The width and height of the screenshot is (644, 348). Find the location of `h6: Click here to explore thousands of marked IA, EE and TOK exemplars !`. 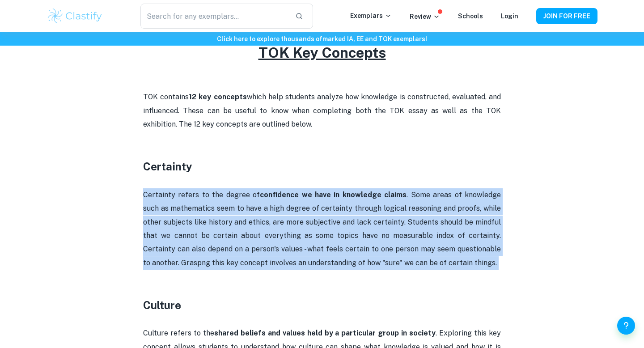

h6: Click here to explore thousands of marked IA, EE and TOK exemplars ! is located at coordinates (322, 39).